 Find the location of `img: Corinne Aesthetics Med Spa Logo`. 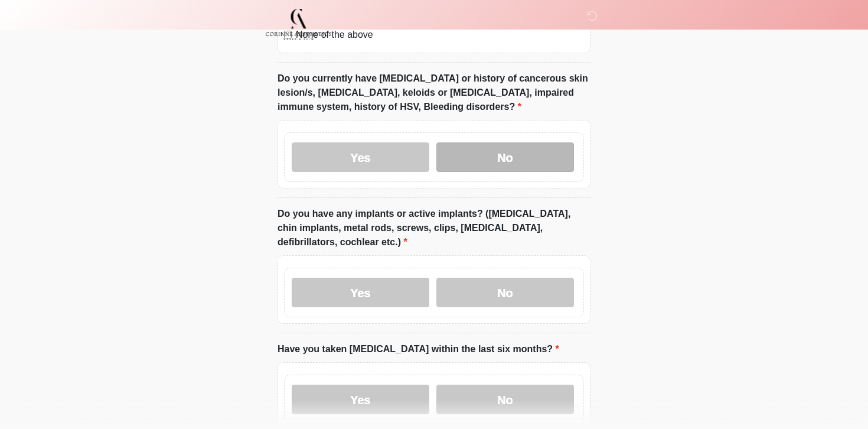

img: Corinne Aesthetics Med Spa Logo is located at coordinates (299, 24).